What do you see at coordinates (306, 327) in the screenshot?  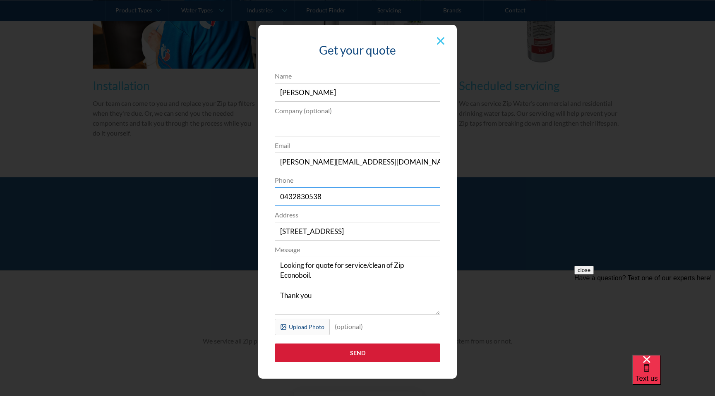 I see `div: Upload Photo` at bounding box center [306, 327].